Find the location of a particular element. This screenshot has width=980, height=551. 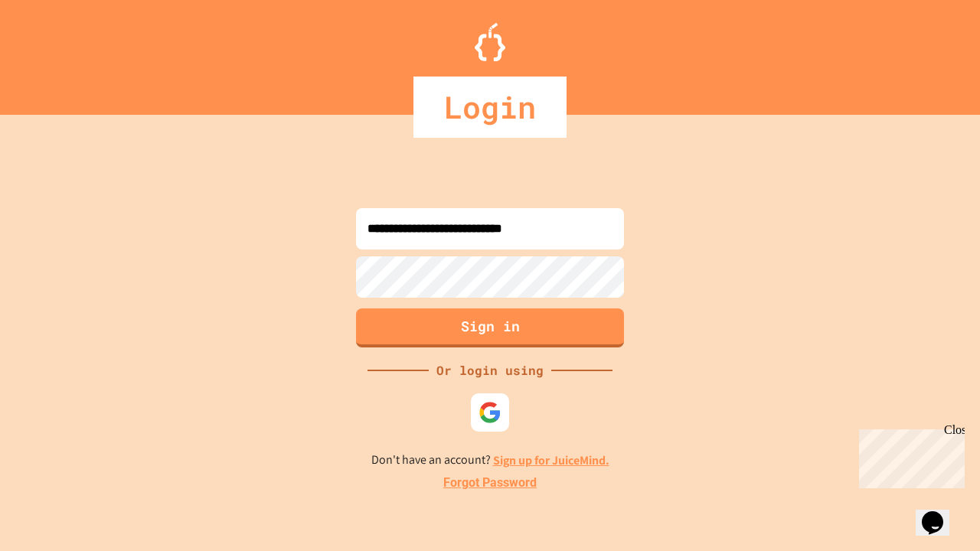

div: Chat with us now!Close is located at coordinates (55, 51).